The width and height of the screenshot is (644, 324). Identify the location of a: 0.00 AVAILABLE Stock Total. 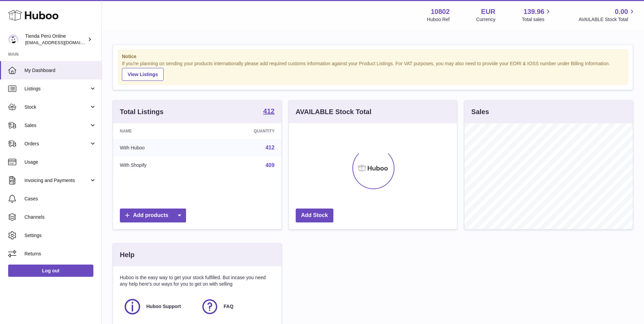
(607, 15).